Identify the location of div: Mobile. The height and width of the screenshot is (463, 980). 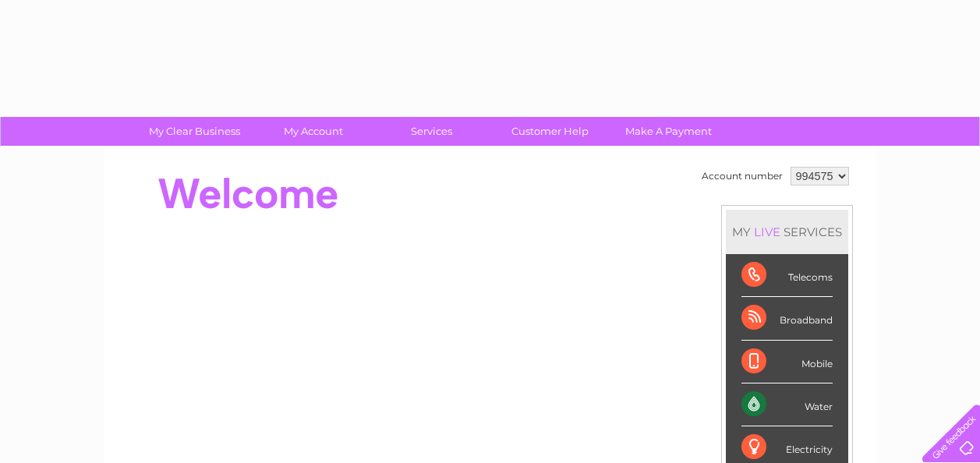
(787, 362).